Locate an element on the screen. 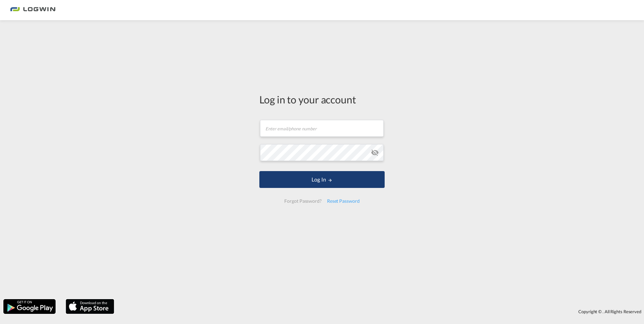 The height and width of the screenshot is (324, 644). div: Log in to your account is located at coordinates (322, 100).